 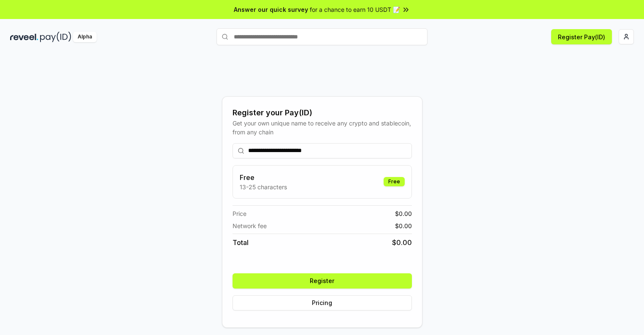 I want to click on div: Get your own unique name to receive any crypto and stablecoin, from any chain, so click(x=322, y=128).